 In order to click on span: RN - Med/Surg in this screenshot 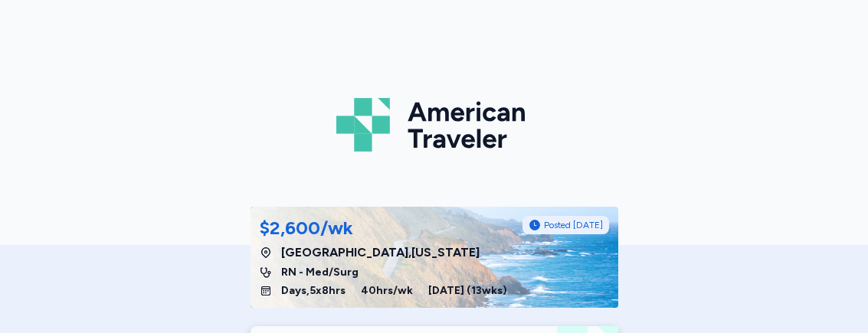, I will do `click(319, 272)`.